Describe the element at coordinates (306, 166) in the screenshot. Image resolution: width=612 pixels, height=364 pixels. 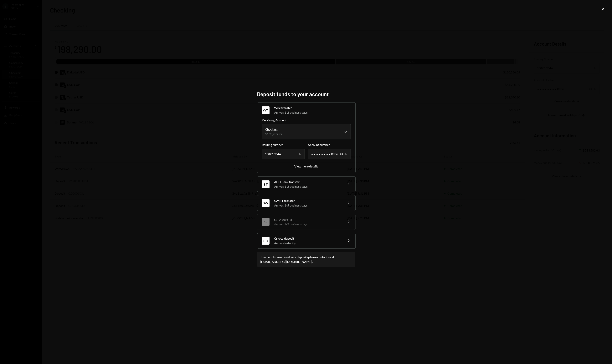
I see `div: View more details` at that location.